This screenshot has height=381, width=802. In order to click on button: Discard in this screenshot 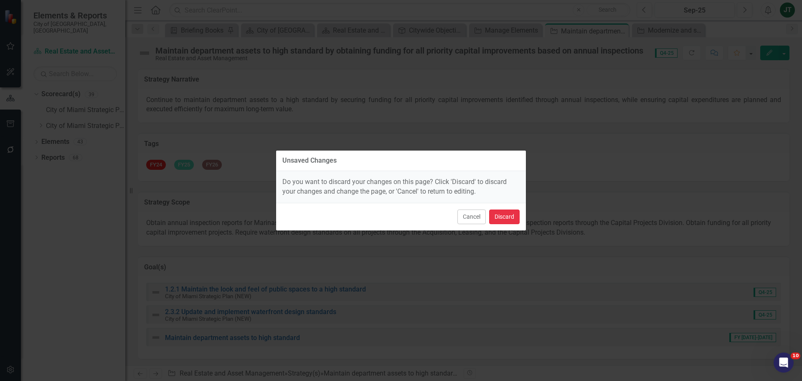, I will do `click(504, 216)`.